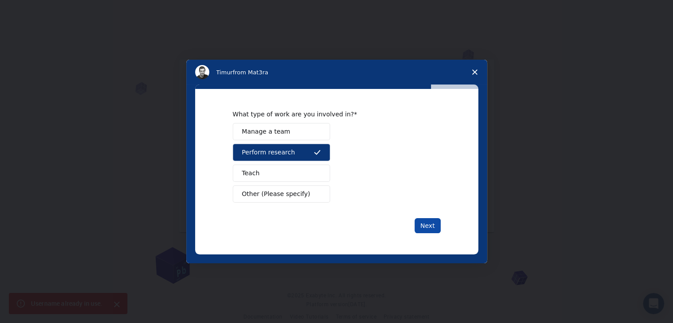 This screenshot has height=323, width=673. Describe the element at coordinates (224, 72) in the screenshot. I see `span: Timur` at that location.